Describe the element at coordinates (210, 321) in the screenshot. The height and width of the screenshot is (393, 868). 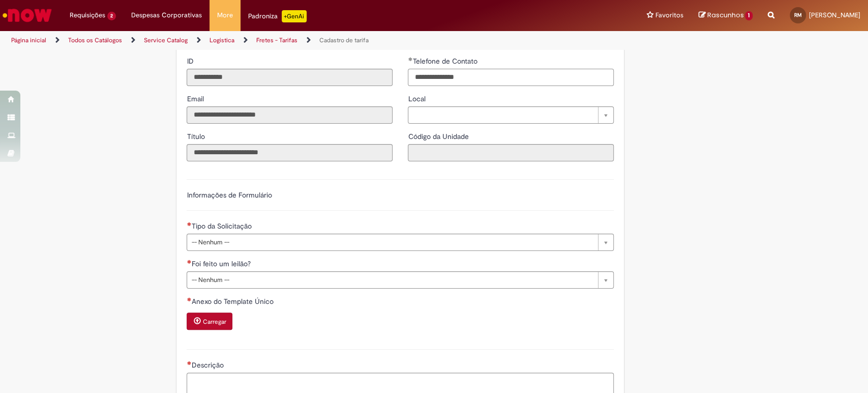
I see `button: Carregar anexo de Anexo do Template Único Required` at that location.